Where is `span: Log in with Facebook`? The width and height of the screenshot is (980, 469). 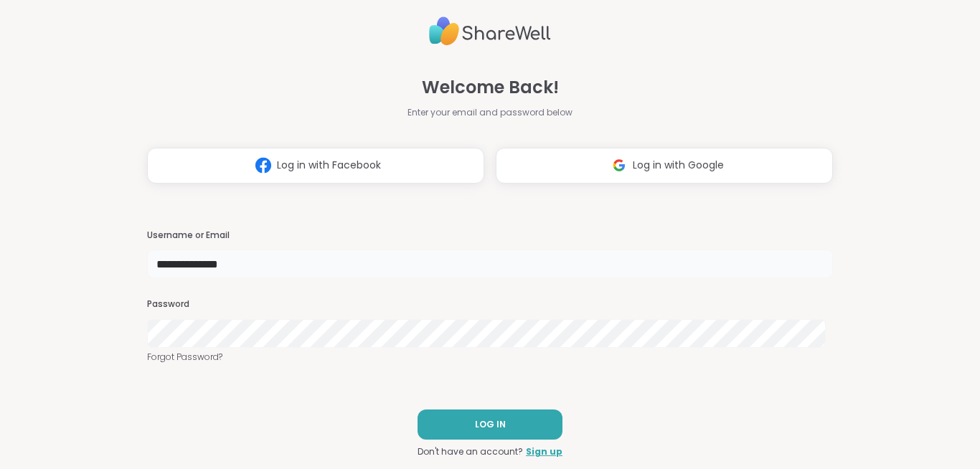 span: Log in with Facebook is located at coordinates (328, 165).